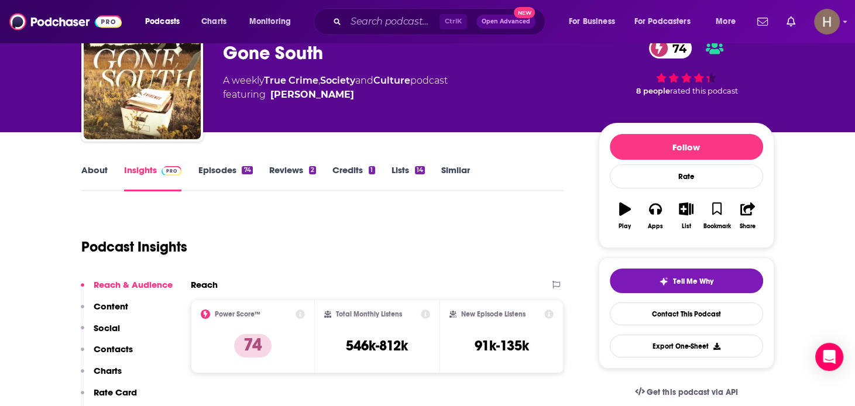 This screenshot has height=406, width=855. What do you see at coordinates (171, 171) in the screenshot?
I see `img: Podchaser Pro` at bounding box center [171, 171].